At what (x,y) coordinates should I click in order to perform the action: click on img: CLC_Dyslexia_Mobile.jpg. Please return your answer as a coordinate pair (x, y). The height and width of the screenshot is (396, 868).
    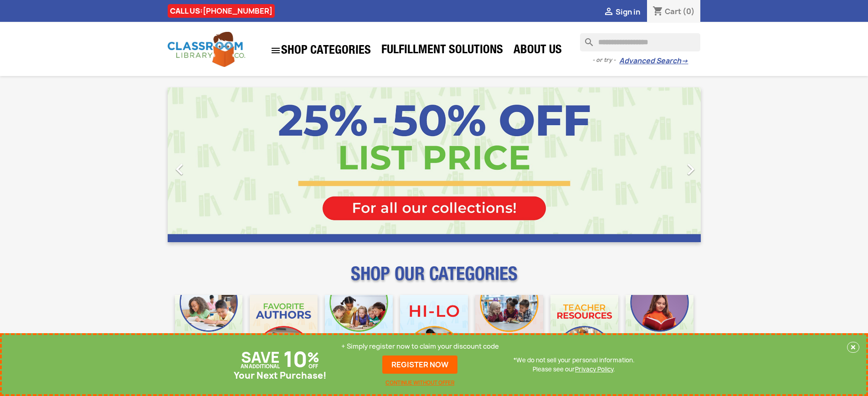
    Looking at the image, I should click on (660, 329).